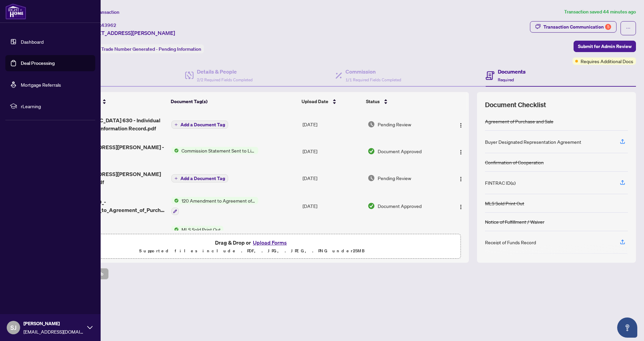  Describe the element at coordinates (605, 46) in the screenshot. I see `span: Submit for Admin Review` at that location.